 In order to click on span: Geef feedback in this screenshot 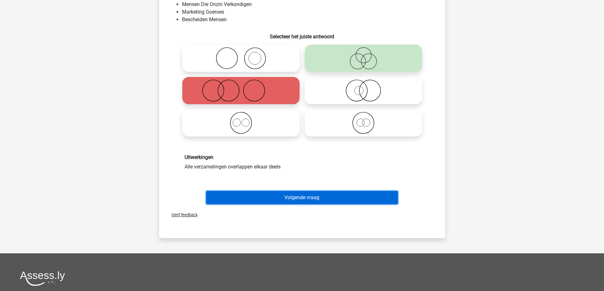, I will do `click(182, 215)`.